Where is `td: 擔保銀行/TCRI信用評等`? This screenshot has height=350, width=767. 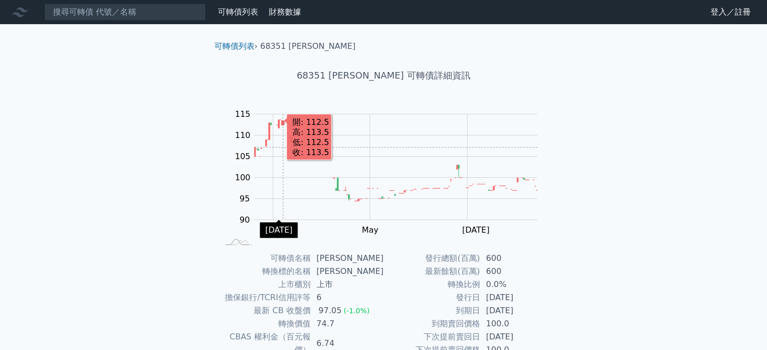
td: 擔保銀行/TCRI信用評等 is located at coordinates (264, 298).